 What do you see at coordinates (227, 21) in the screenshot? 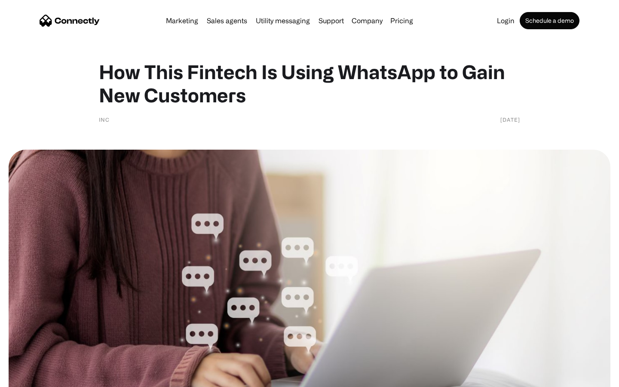
I see `a: Sales agents` at bounding box center [227, 21].